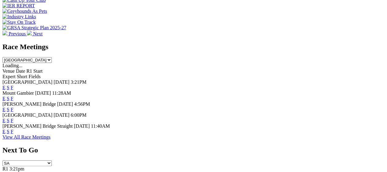  What do you see at coordinates (193, 47) in the screenshot?
I see `h2: Race Meetings` at bounding box center [193, 47].